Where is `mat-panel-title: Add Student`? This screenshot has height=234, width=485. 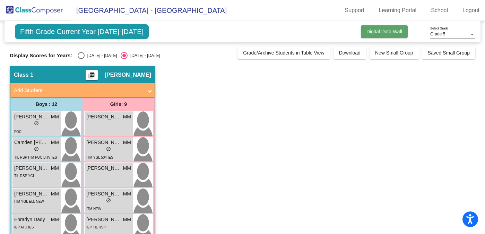 mat-panel-title: Add Student is located at coordinates (78, 90).